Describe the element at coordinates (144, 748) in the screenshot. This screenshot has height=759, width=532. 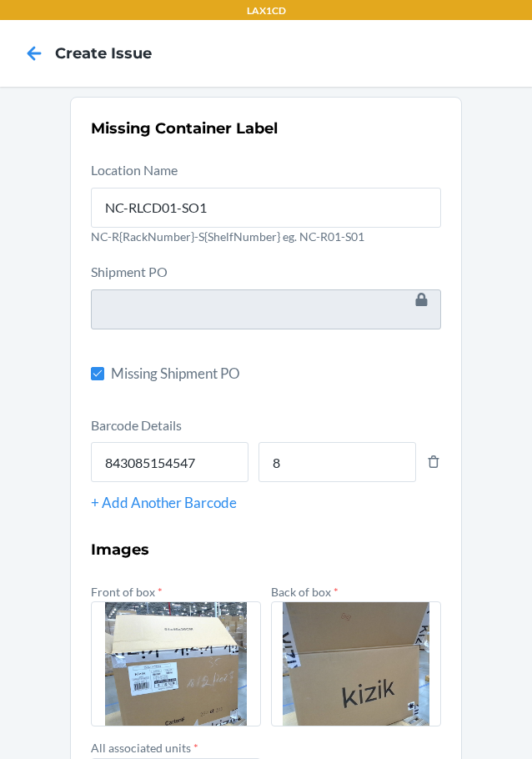
I see `label: All associated units` at that location.